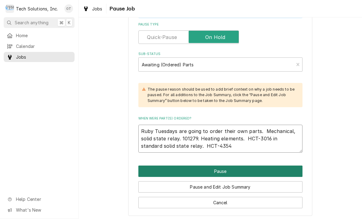  What do you see at coordinates (37, 9) in the screenshot?
I see `div: Tech Solutions, Inc.` at bounding box center [37, 9].